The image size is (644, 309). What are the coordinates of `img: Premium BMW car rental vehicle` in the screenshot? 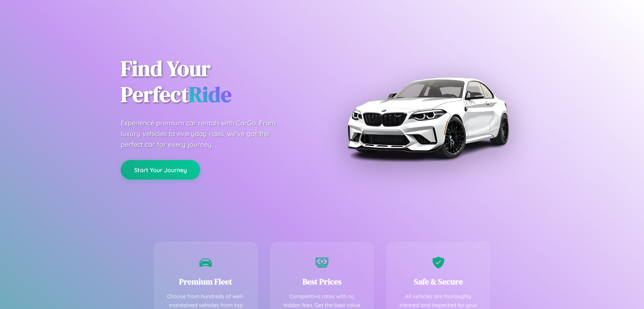 It's located at (428, 118).